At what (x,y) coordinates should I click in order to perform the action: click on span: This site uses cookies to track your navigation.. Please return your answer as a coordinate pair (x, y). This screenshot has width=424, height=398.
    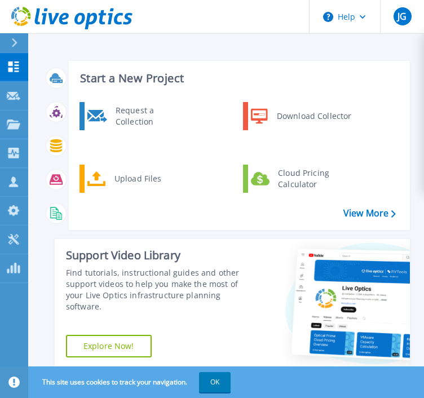
    Looking at the image, I should click on (131, 382).